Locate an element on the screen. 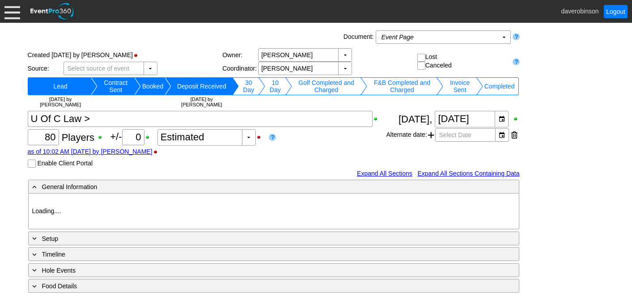  div: Hide Guest Count Stamp when printing; click to show Guest Count Stamp when printing. is located at coordinates (157, 152).